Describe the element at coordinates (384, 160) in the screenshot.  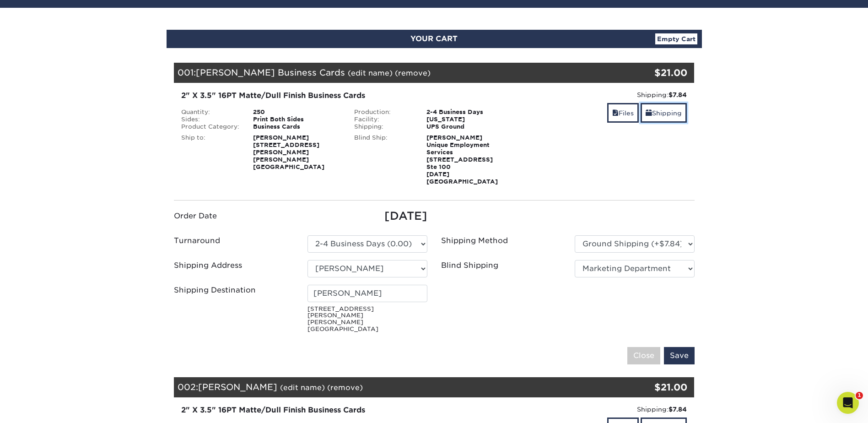
I see `div: Blind Ship:` at that location.